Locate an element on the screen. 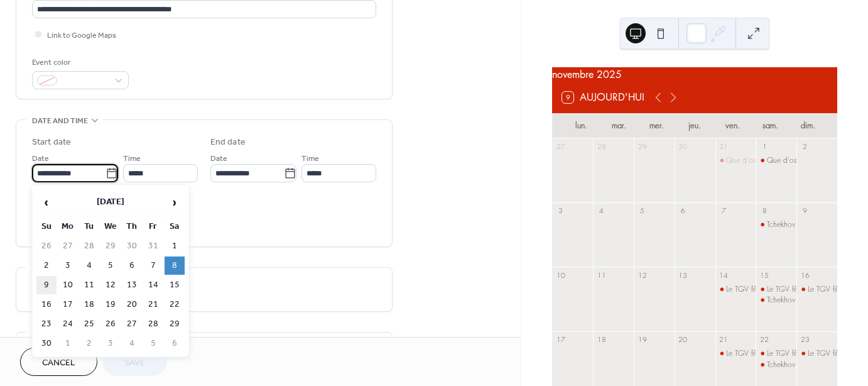 The image size is (868, 386). span: Link to Google Maps is located at coordinates (82, 35).